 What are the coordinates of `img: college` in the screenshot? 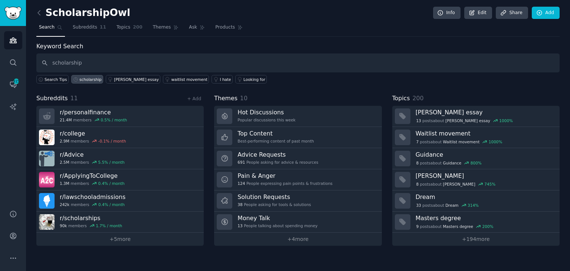 It's located at (47, 137).